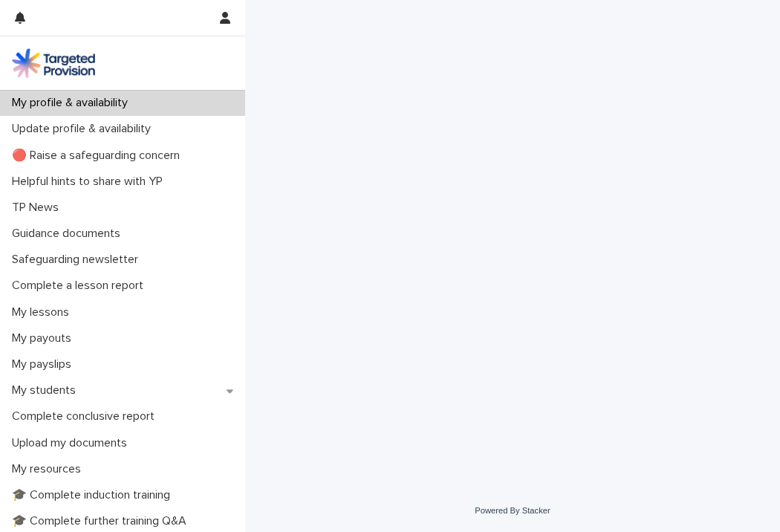  Describe the element at coordinates (86, 416) in the screenshot. I see `p: Complete conclusive report` at that location.